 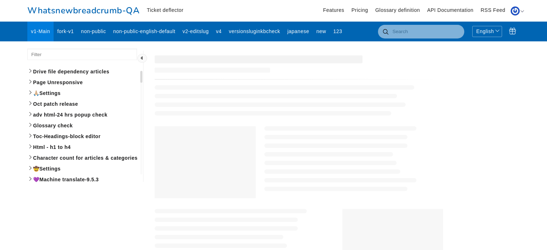 I want to click on span: v1-Main, so click(x=40, y=31).